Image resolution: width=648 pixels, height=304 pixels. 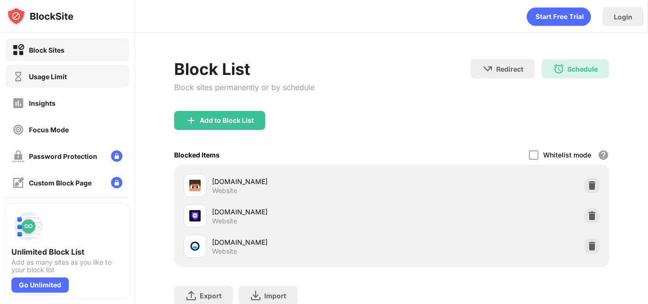 What do you see at coordinates (67, 252) in the screenshot?
I see `div: Unlimited Block List` at bounding box center [67, 252].